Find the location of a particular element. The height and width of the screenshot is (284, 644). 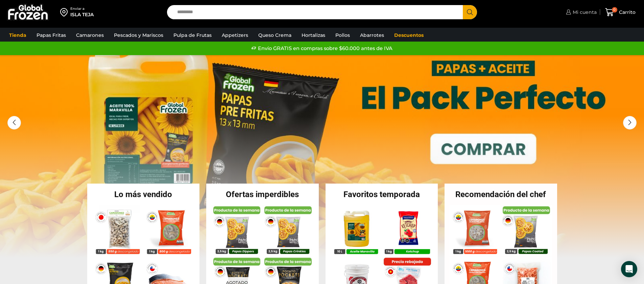

div: Enviar a is located at coordinates (82, 9).